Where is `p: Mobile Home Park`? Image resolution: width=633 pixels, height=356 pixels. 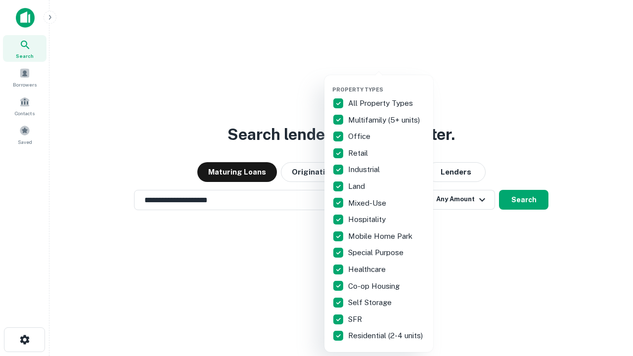
p: Mobile Home Park is located at coordinates (382, 237).